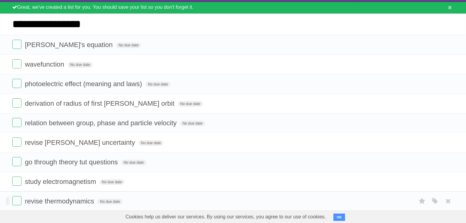 The height and width of the screenshot is (223, 466). I want to click on span: relation between group, phase and particle velocity, so click(101, 123).